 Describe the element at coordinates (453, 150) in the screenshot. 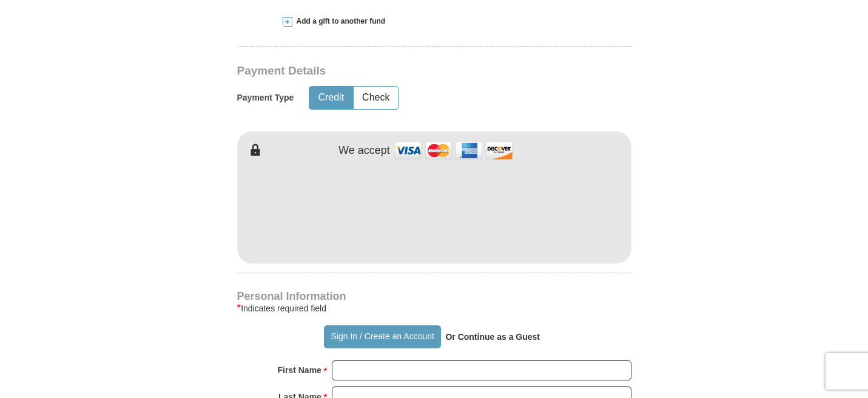

I see `img: credit cards accepted` at that location.